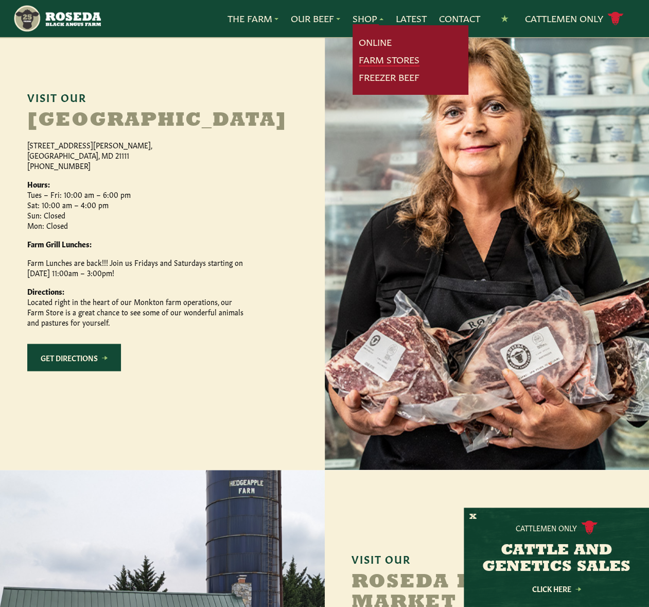 Image resolution: width=649 pixels, height=607 pixels. What do you see at coordinates (375, 42) in the screenshot?
I see `a: Online` at bounding box center [375, 42].